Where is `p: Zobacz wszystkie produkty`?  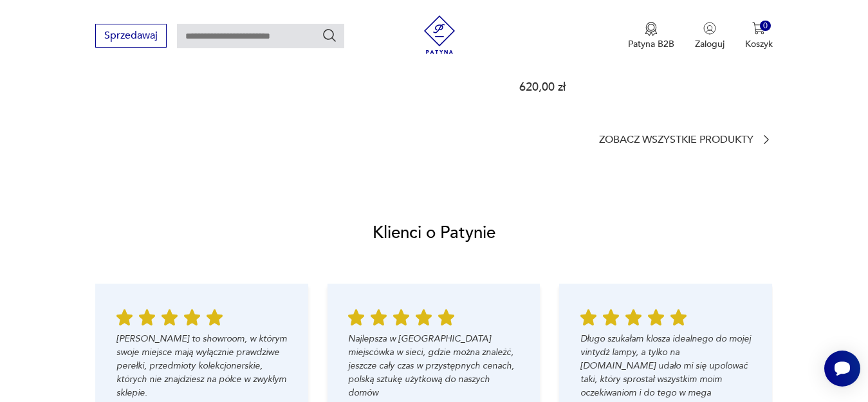
p: Zobacz wszystkie produkty is located at coordinates (676, 139).